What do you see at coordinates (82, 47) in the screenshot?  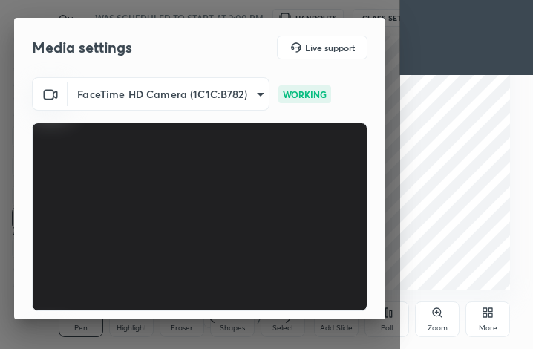 I see `h2: Media settings` at bounding box center [82, 47].